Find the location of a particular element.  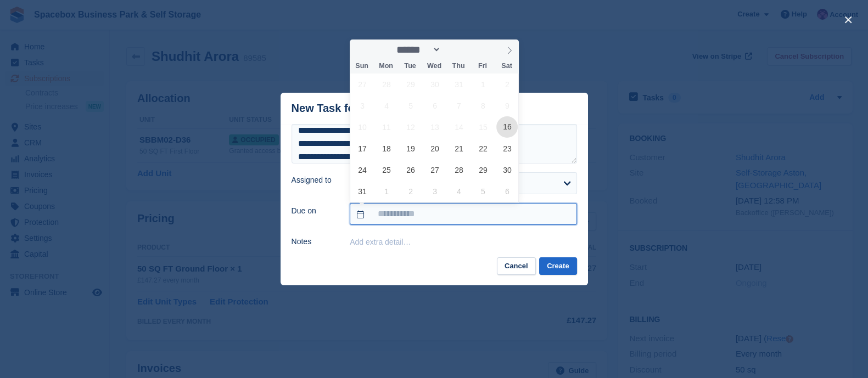

span: July 28, 2025 is located at coordinates (387, 84).